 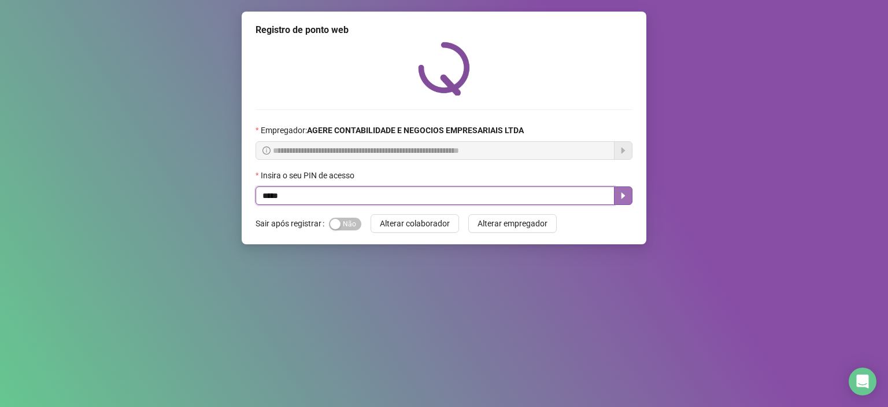 What do you see at coordinates (624, 196) in the screenshot?
I see `span: caret-right` at bounding box center [624, 196].